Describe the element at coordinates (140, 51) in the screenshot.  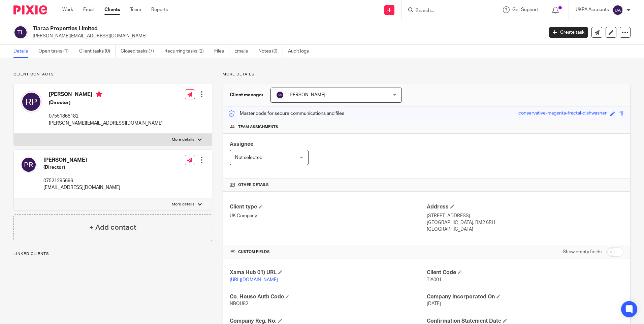
I see `a: Closed tasks (7)` at that location.